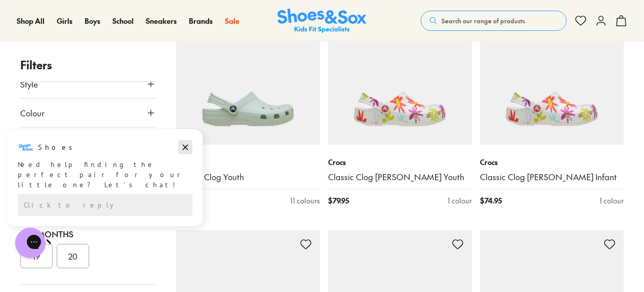 This screenshot has width=644, height=292. What do you see at coordinates (105, 78) in the screenshot?
I see `div: Reply to the campaigns` at bounding box center [105, 78].